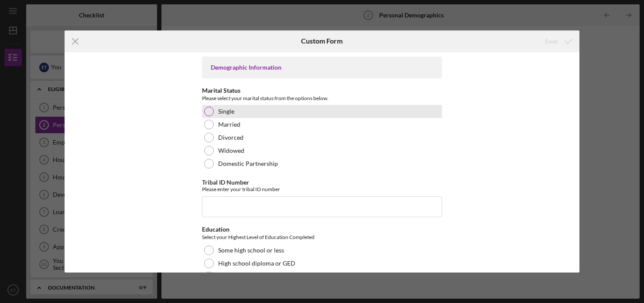  What do you see at coordinates (322, 41) in the screenshot?
I see `h6: Custom Form` at bounding box center [322, 41].